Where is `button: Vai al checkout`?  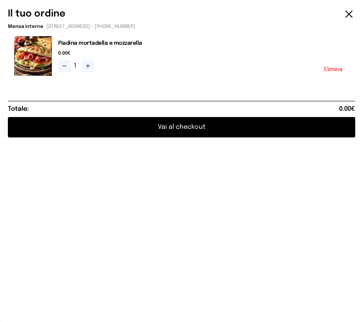
button: Vai al checkout is located at coordinates (182, 127).